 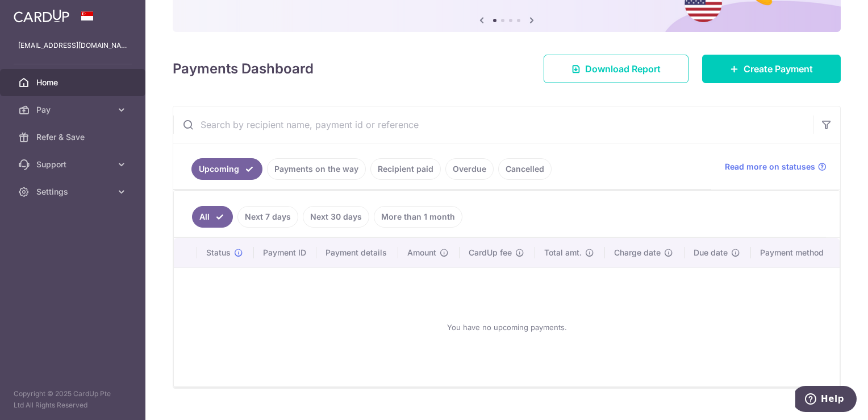 What do you see at coordinates (637, 253) in the screenshot?
I see `span: Charge date` at bounding box center [637, 253].